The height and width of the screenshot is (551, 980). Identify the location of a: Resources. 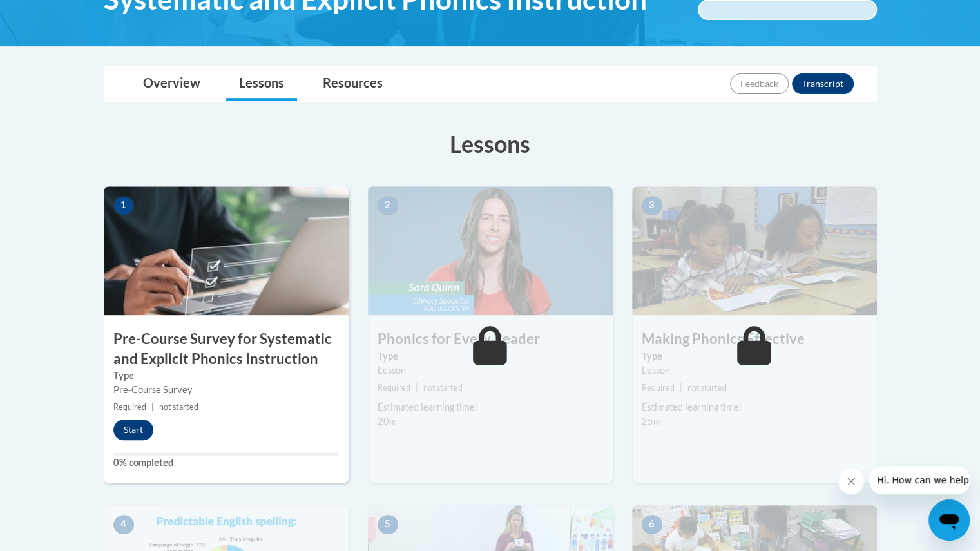
(352, 84).